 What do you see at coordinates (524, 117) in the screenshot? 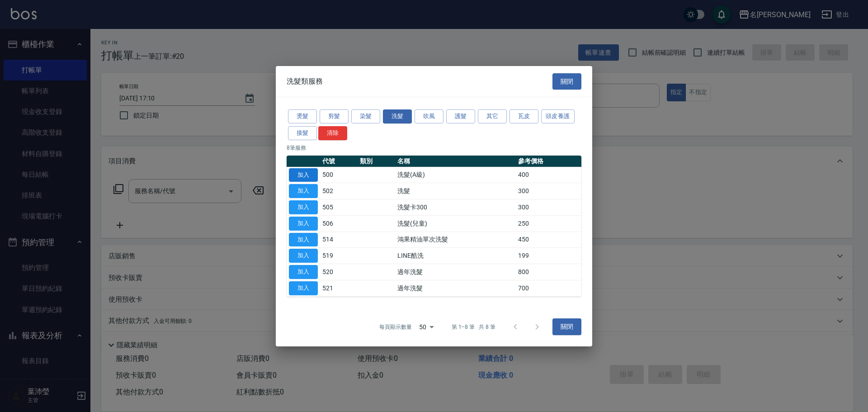
I see `button: 瓦皮` at bounding box center [524, 117].